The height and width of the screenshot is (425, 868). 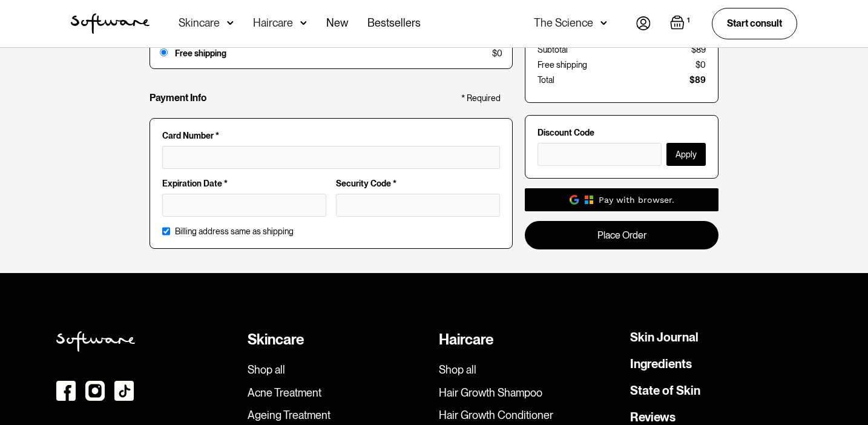 What do you see at coordinates (418, 184) in the screenshot?
I see `label: Security Code *` at bounding box center [418, 184].